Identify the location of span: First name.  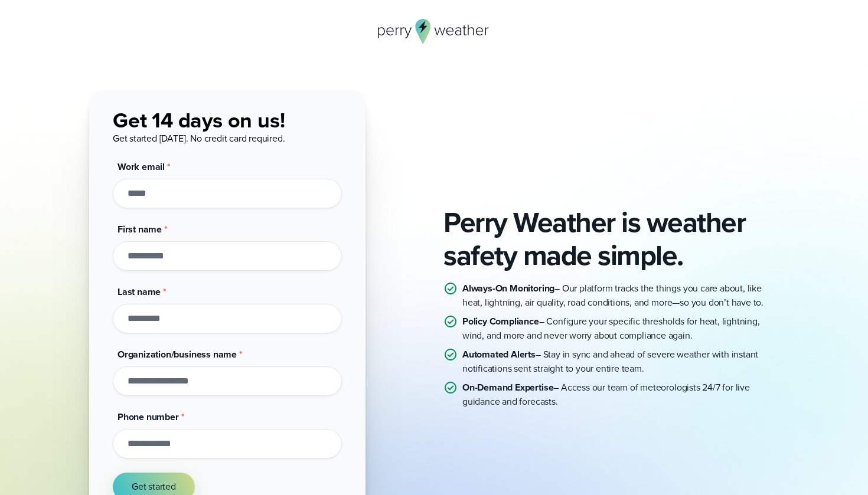
(140, 229).